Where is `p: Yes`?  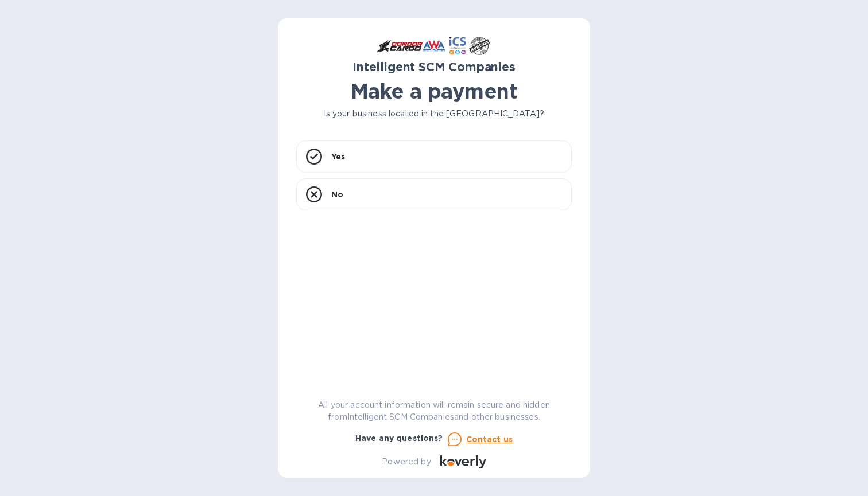
p: Yes is located at coordinates (338, 156).